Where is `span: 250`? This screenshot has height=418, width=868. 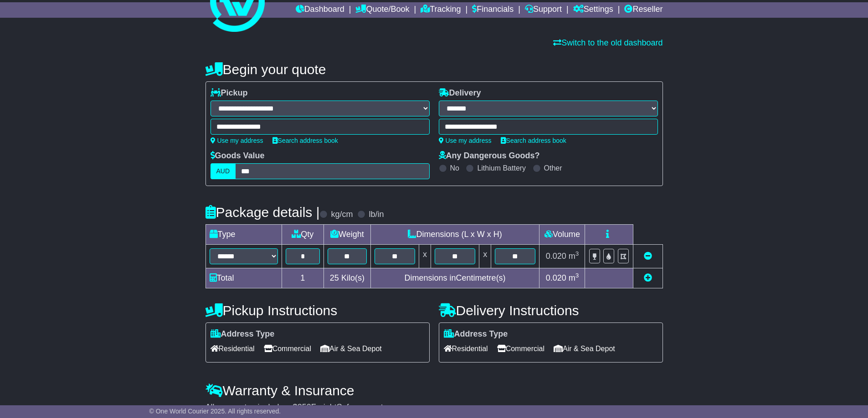 span: 250 is located at coordinates (304, 407).